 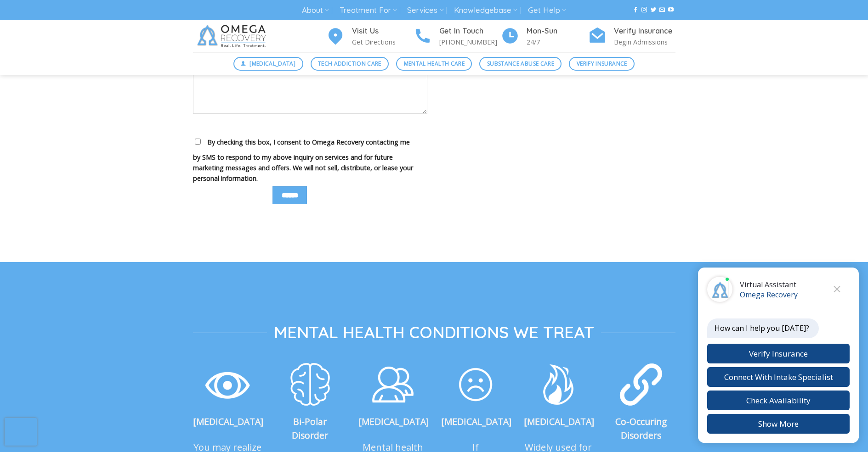 I want to click on a: Tech Addiction Care, so click(x=350, y=64).